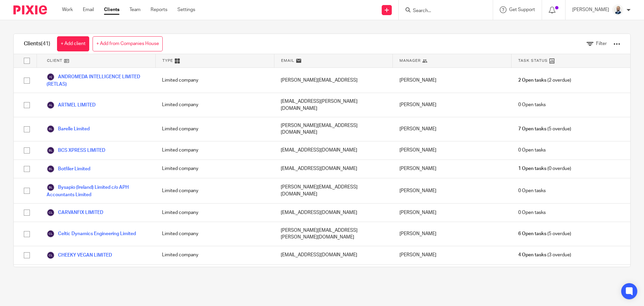 The height and width of the screenshot is (306, 644). I want to click on span: Type, so click(168, 61).